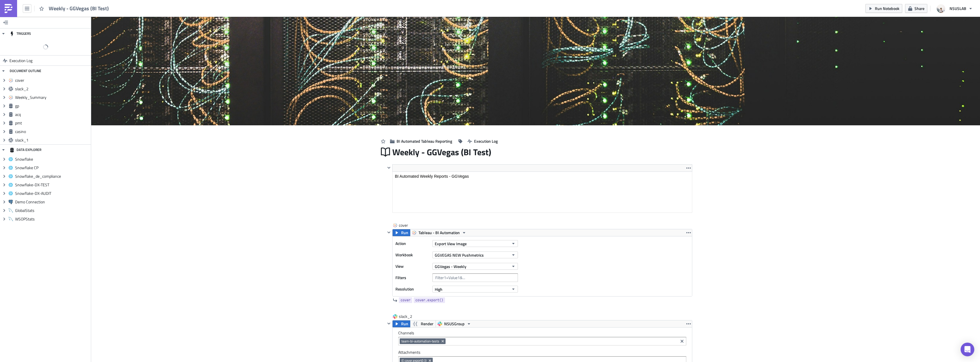 The height and width of the screenshot is (362, 980). Describe the element at coordinates (412, 289) in the screenshot. I see `label: Resolution` at that location.